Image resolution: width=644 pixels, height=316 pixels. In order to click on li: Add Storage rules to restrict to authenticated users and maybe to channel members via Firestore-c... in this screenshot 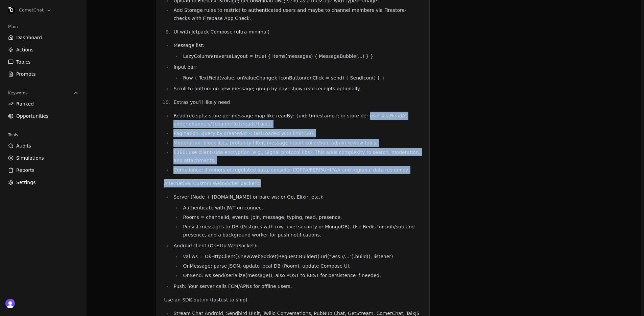, I will do `click(297, 14)`.